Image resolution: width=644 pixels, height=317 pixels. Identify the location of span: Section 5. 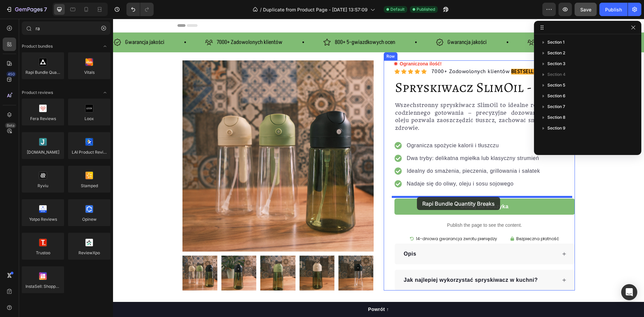
(556, 85).